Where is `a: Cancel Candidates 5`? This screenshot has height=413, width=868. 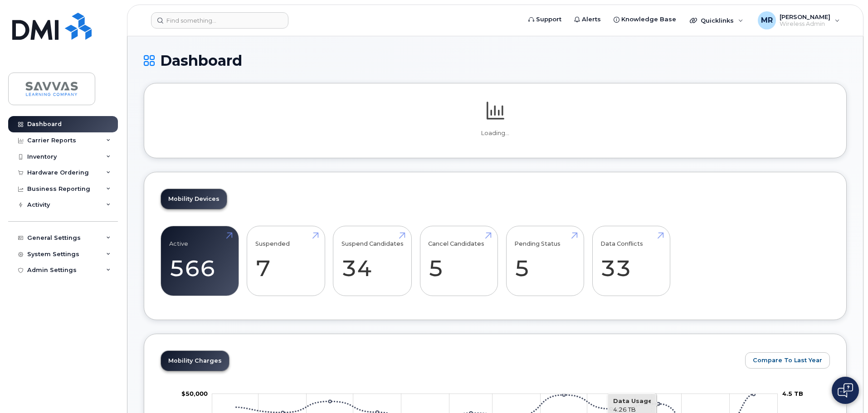 a: Cancel Candidates 5 is located at coordinates (459, 261).